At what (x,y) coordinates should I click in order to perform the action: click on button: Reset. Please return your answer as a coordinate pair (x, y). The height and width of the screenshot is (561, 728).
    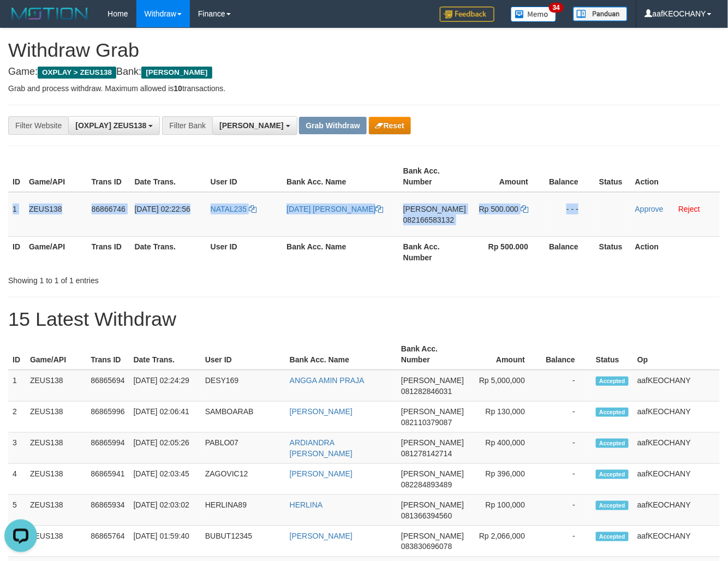
    Looking at the image, I should click on (389, 125).